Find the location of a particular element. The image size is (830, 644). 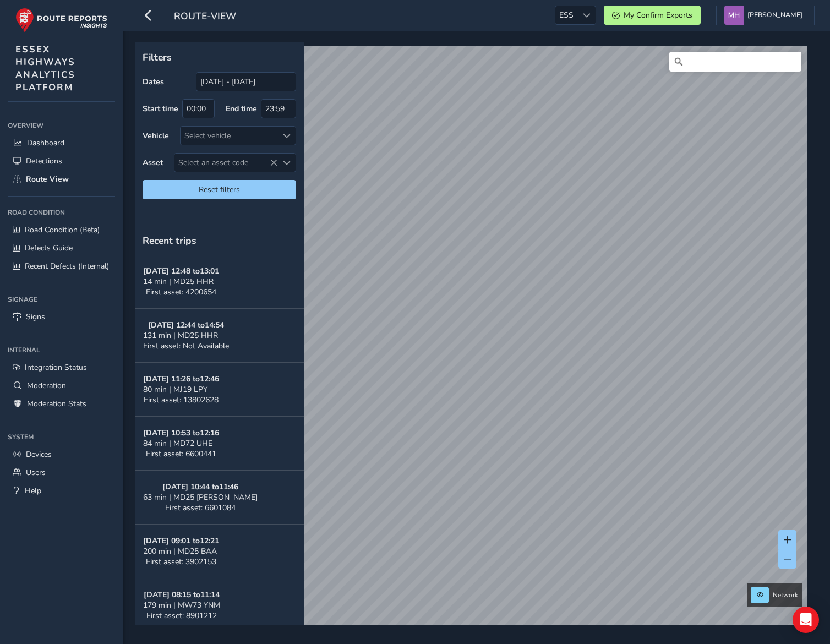

img: diamond-layout is located at coordinates (734, 15).